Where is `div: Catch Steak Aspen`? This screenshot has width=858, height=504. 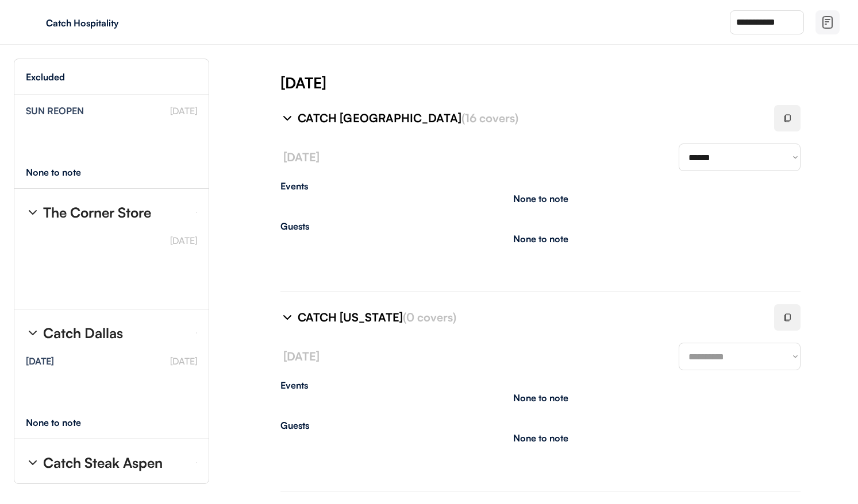
div: Catch Steak Aspen is located at coordinates (103, 463).